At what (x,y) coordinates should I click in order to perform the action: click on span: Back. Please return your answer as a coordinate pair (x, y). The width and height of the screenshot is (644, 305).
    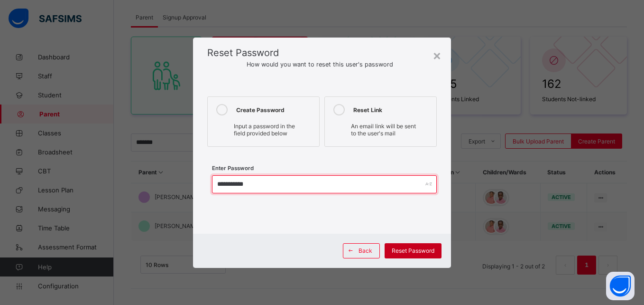
    Looking at the image, I should click on (365, 250).